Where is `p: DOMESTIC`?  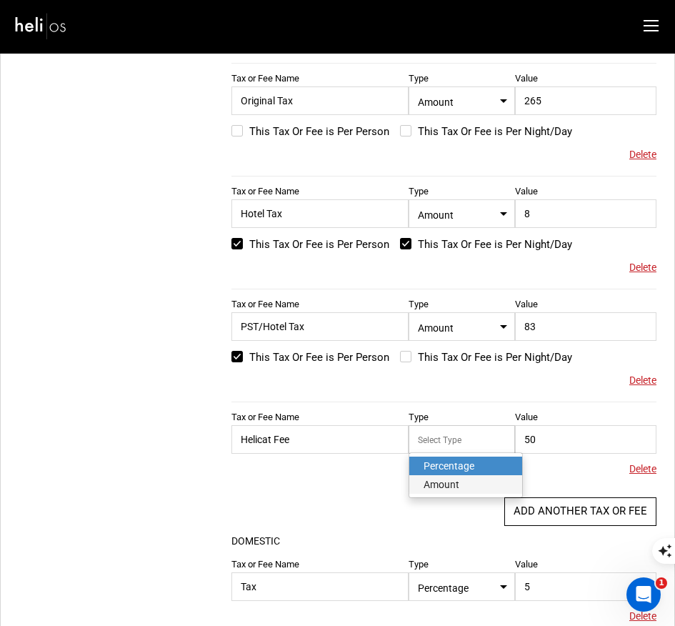 p: DOMESTIC is located at coordinates (444, 541).